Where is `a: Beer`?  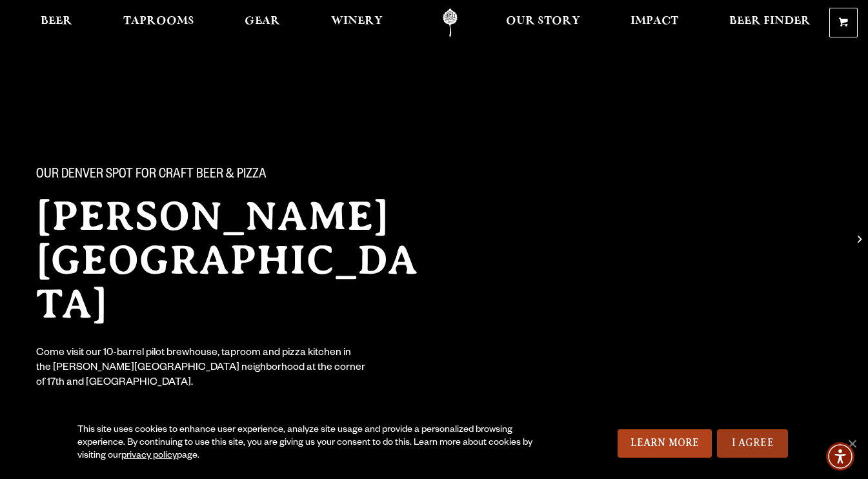
a: Beer is located at coordinates (56, 23).